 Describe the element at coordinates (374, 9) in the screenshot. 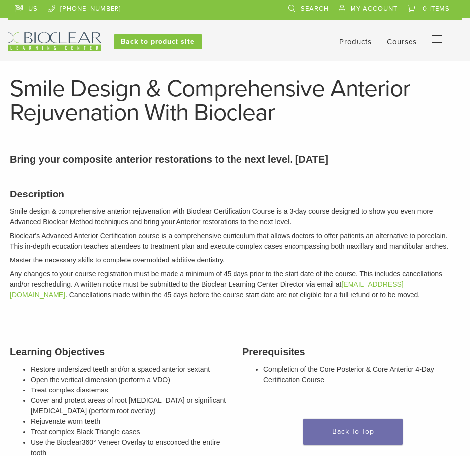

I see `span: My Account` at that location.